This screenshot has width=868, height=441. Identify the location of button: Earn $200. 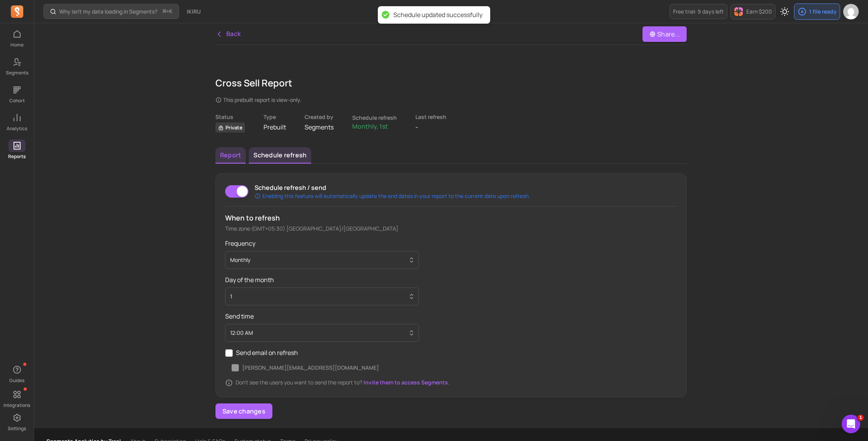
(753, 12).